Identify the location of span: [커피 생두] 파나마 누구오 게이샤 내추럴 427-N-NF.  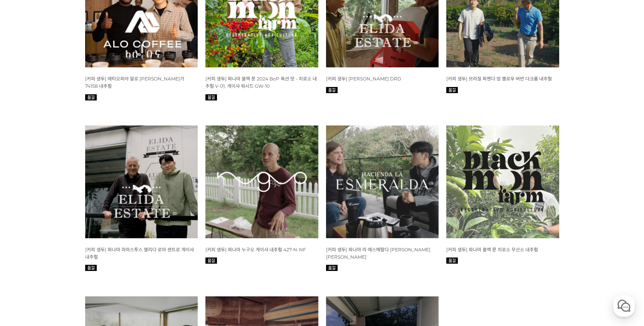
(256, 249).